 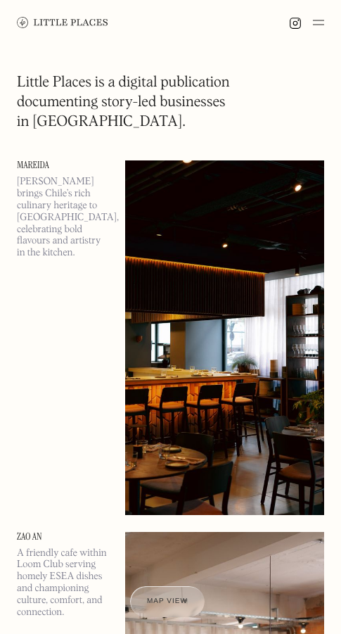 I want to click on img: Mareida, so click(x=224, y=337).